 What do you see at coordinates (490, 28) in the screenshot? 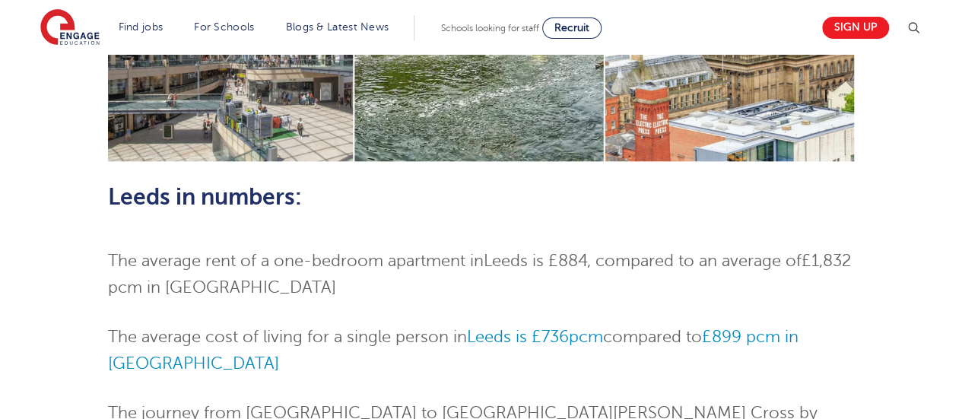
I see `span: Schools looking for staff` at bounding box center [490, 28].